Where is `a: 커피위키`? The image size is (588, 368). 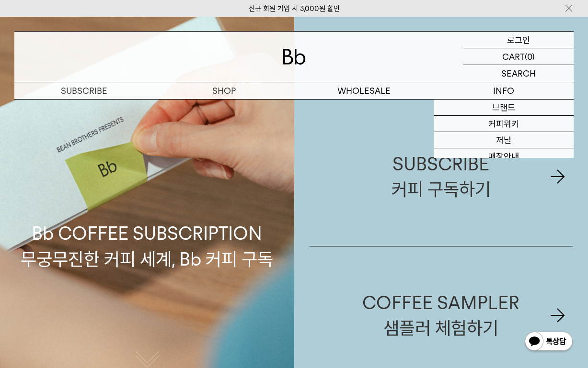
a: 커피위키 is located at coordinates (504, 124).